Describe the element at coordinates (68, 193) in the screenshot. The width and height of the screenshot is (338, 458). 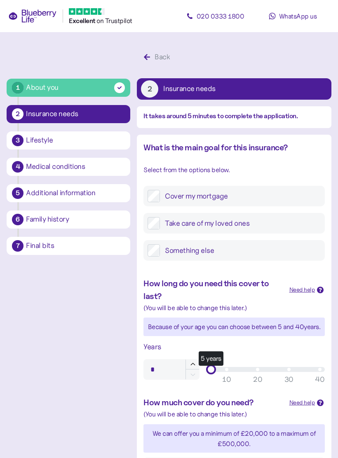
I see `button: 5Additional information` at that location.